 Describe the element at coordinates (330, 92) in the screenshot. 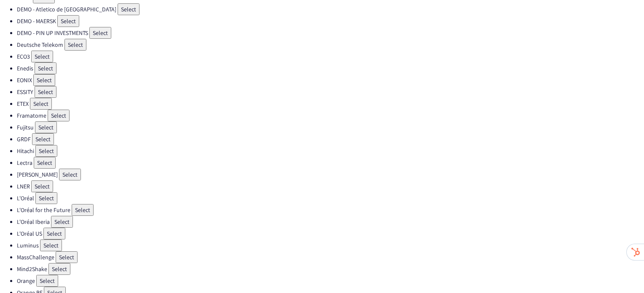

I see `li: ESSITY` at that location.